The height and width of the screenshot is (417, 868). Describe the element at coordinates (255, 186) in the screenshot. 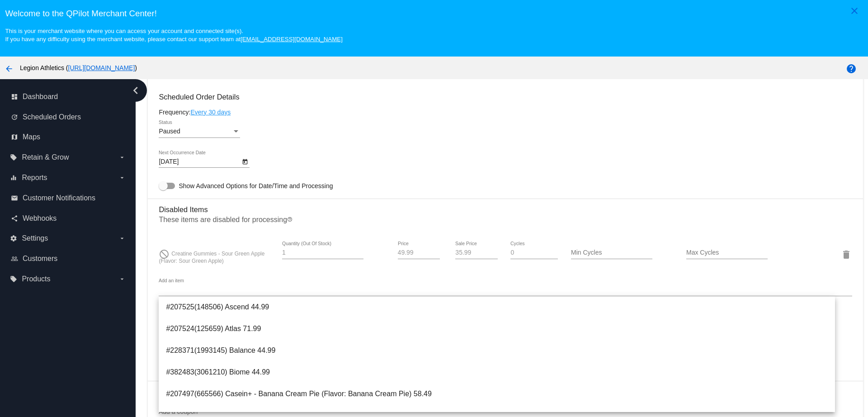

I see `span: Show Advanced Options for Date/Time and Processing` at that location.